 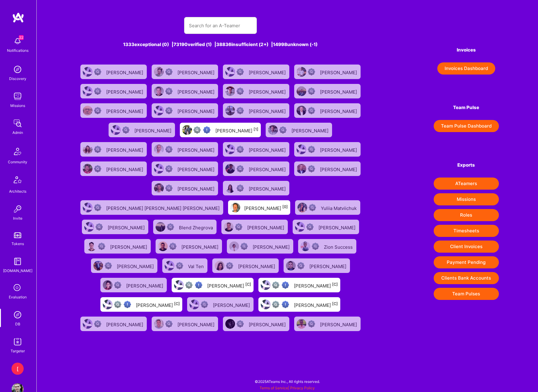 What do you see at coordinates (185, 227) in the screenshot?
I see `a: User AvatarNot ScrubbedBlend Zhegrova` at bounding box center [185, 227].